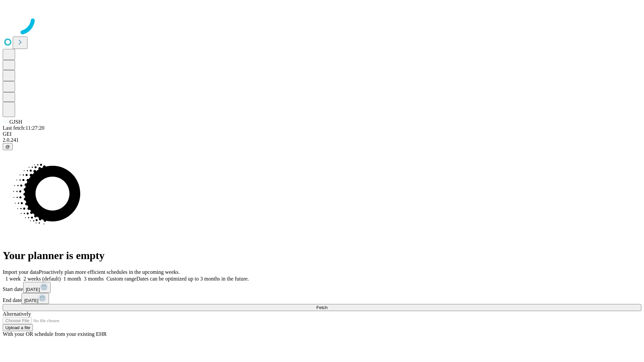 This screenshot has width=644, height=362. Describe the element at coordinates (322, 307) in the screenshot. I see `span: Fetch` at that location.